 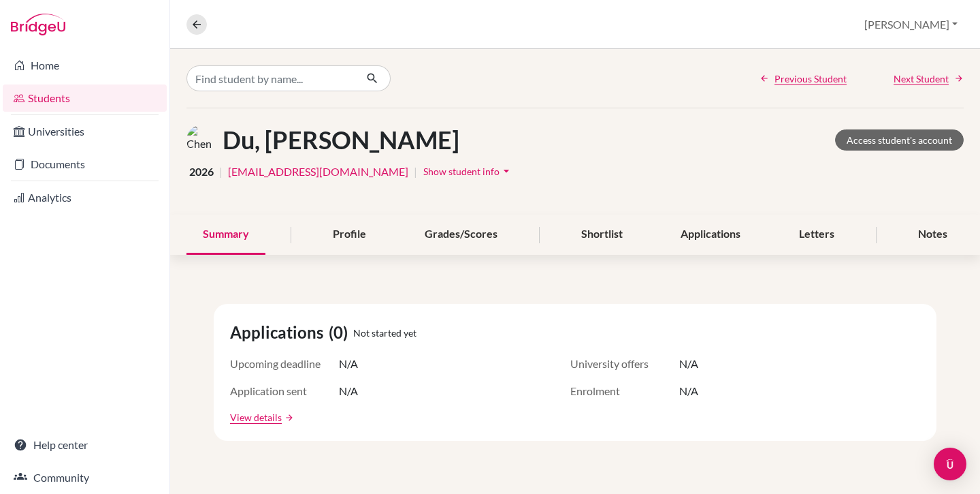 What do you see at coordinates (226, 234) in the screenshot?
I see `div: Summary` at bounding box center [226, 234].